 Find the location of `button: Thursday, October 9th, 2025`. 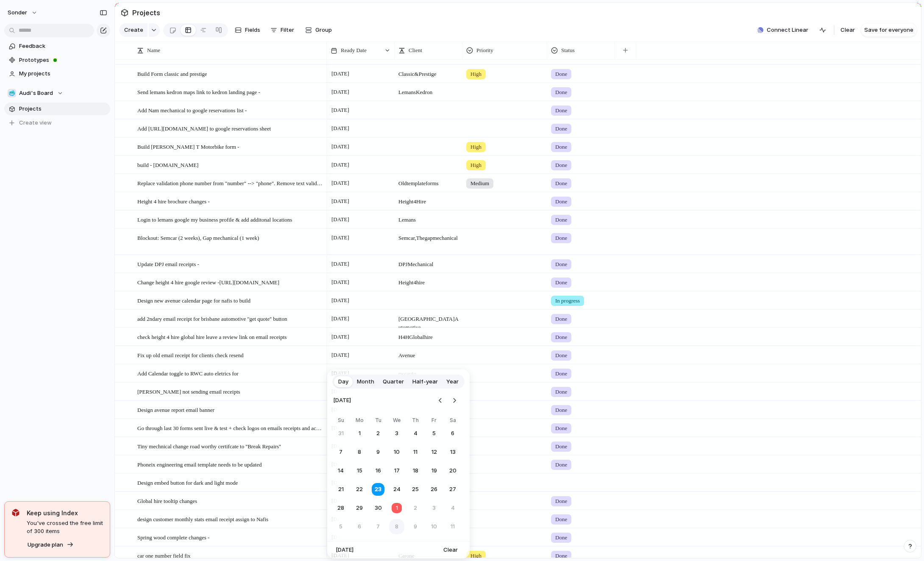

button: Thursday, October 9th, 2025 is located at coordinates (415, 526).